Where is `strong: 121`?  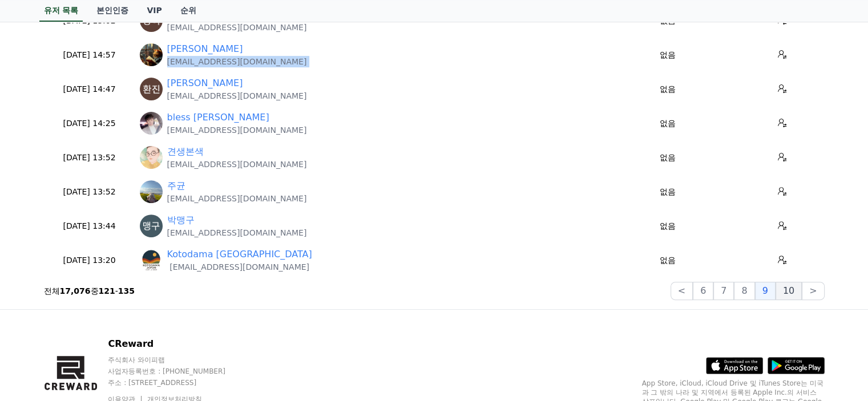
strong: 121 is located at coordinates (107, 291).